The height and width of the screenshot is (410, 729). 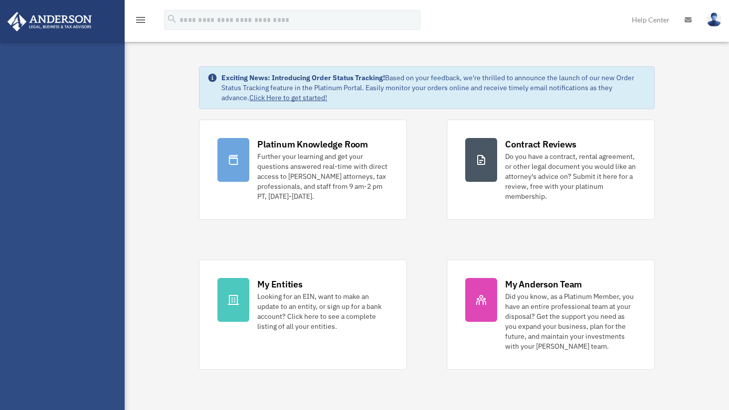 I want to click on img: User Pic, so click(x=714, y=19).